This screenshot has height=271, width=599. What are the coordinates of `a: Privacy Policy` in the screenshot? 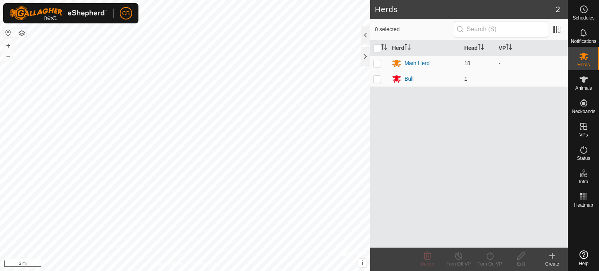 It's located at (169, 265).